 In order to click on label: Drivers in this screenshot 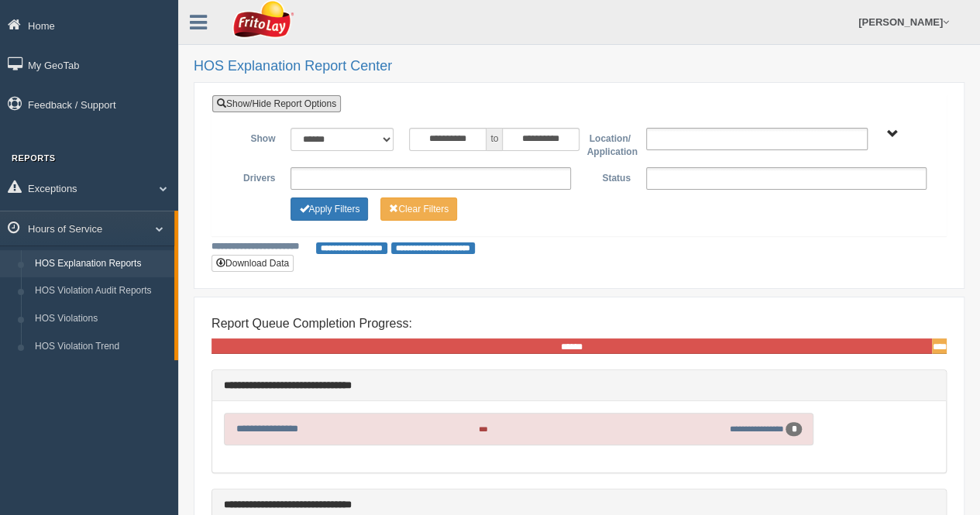, I will do `click(253, 177)`.